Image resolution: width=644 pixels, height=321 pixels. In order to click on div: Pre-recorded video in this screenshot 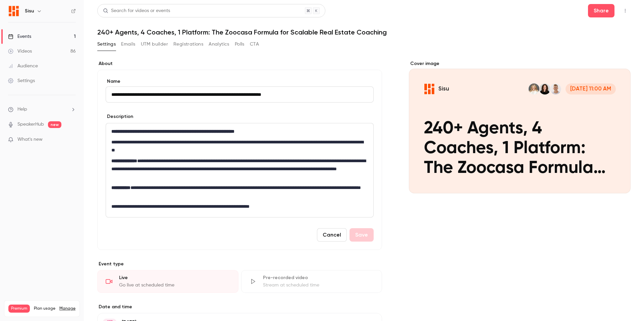, I will do `click(319, 278)`.